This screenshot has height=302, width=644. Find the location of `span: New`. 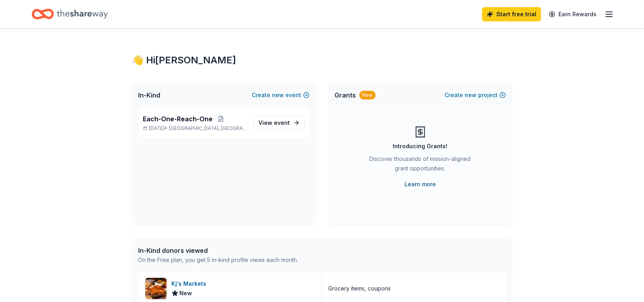

span: New is located at coordinates (186, 293).